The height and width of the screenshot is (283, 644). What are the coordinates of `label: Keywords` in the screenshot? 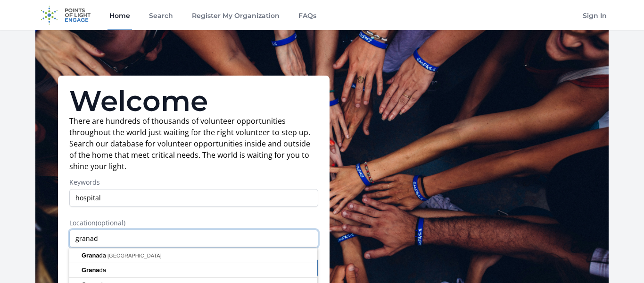 It's located at (194, 182).